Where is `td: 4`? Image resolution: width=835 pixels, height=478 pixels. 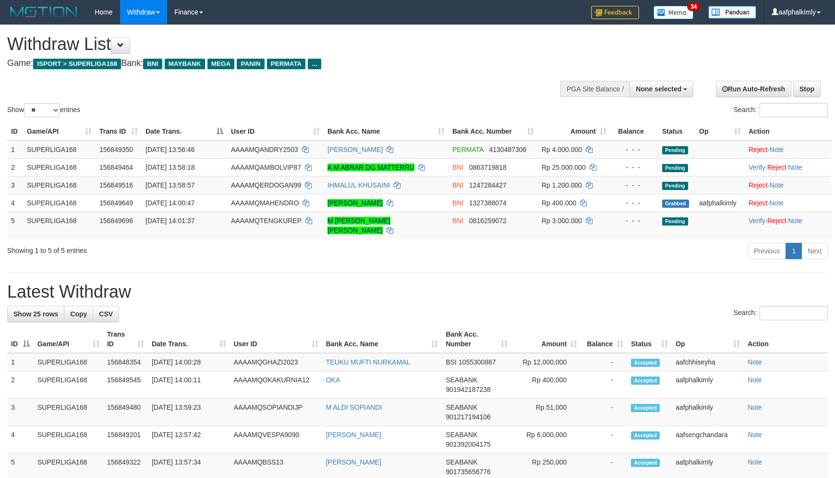 td: 4 is located at coordinates (20, 439).